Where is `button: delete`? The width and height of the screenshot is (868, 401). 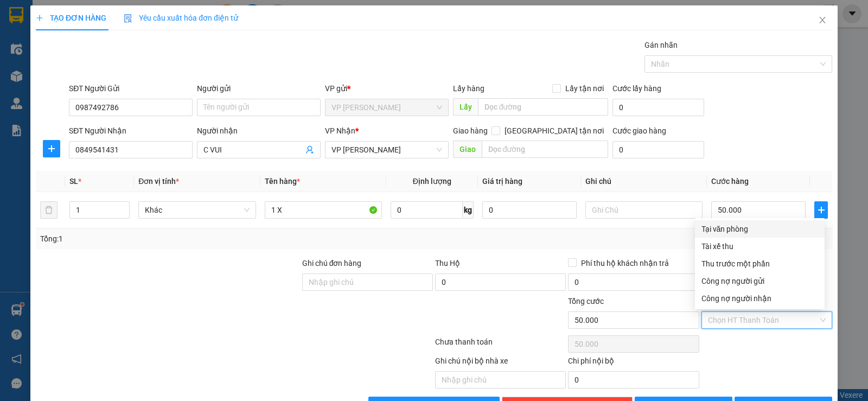
button: delete is located at coordinates (49, 210).